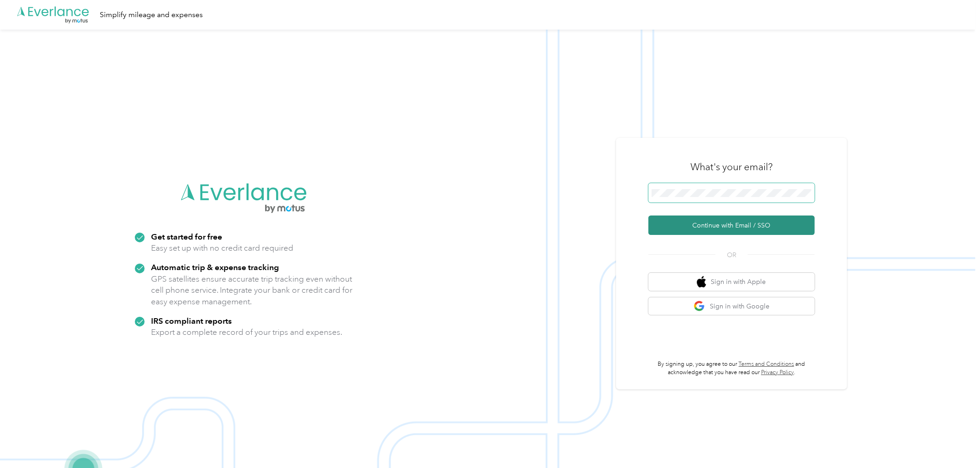  Describe the element at coordinates (732, 368) in the screenshot. I see `p: By signing up, you agree to our and acknowledge that you have read our .` at that location.